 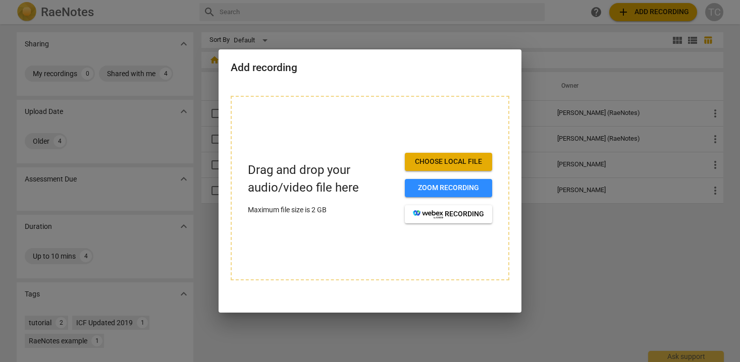 What do you see at coordinates (448, 188) in the screenshot?
I see `span: Zoom recording` at bounding box center [448, 188].